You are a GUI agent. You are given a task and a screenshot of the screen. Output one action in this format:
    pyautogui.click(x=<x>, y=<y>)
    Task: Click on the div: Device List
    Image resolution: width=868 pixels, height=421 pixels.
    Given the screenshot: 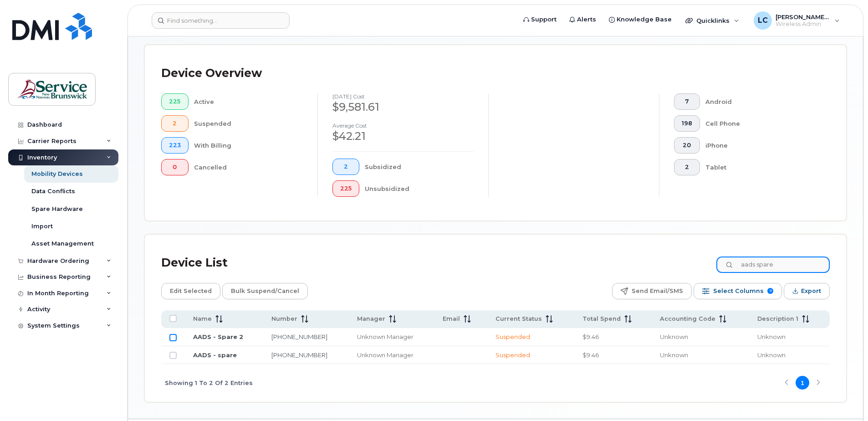 What is the action you would take?
    pyautogui.click(x=195, y=263)
    